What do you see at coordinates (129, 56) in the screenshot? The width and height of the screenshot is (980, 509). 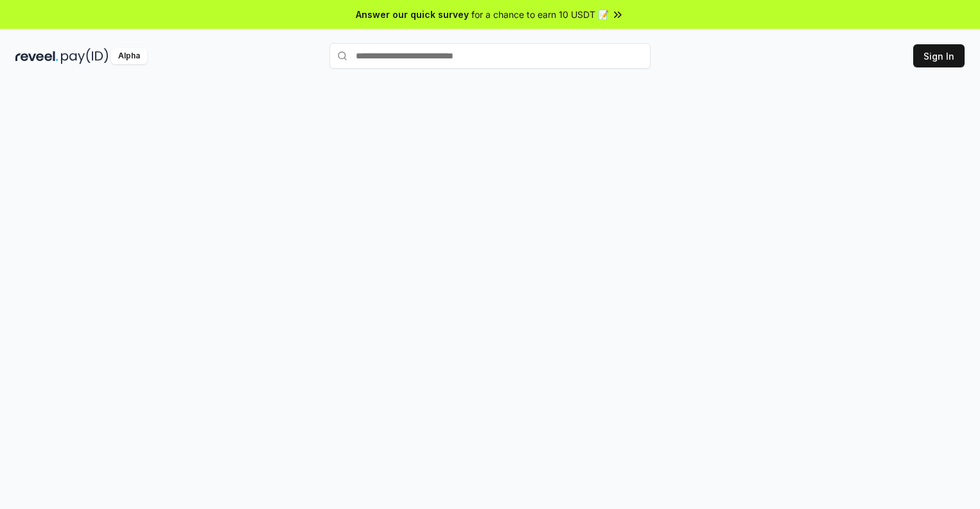 I see `div: Alpha` at bounding box center [129, 56].